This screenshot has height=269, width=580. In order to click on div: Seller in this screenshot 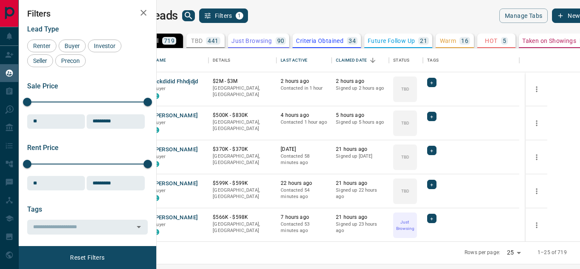, I will do `click(40, 61)`.